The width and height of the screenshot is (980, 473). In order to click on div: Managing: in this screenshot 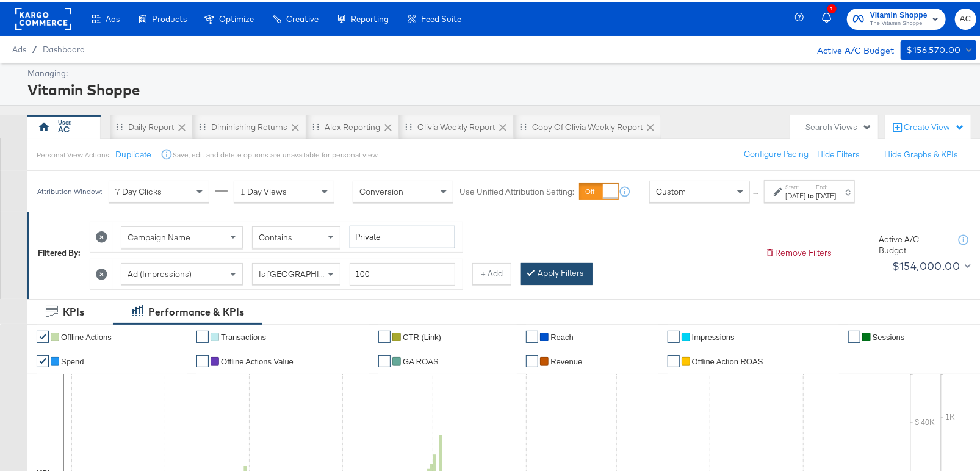, I will do `click(500, 72)`.